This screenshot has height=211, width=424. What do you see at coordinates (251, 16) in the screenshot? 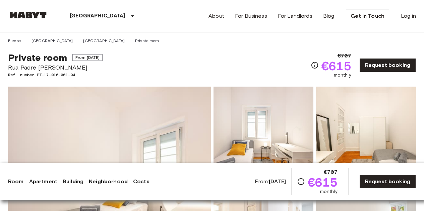
I see `a: For Business` at bounding box center [251, 16].